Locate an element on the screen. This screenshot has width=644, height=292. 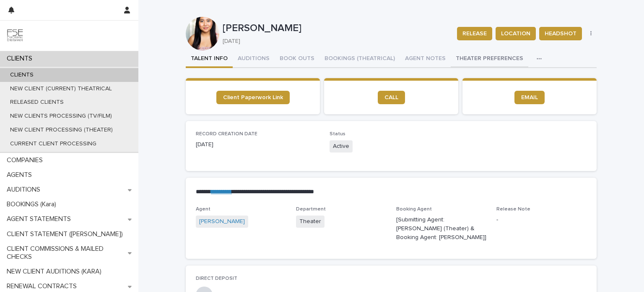
a: Client Paperwork Link is located at coordinates (253, 97).